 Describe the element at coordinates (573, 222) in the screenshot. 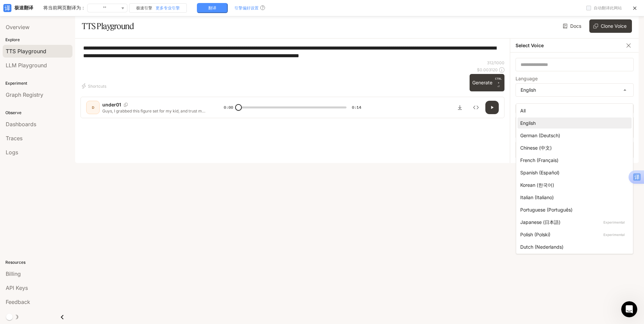

I see `div: Japanese (日本語)` at that location.